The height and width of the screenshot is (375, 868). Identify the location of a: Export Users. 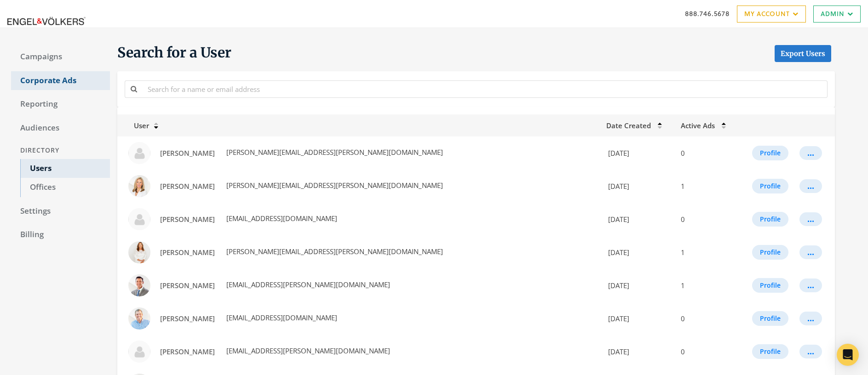
(802, 53).